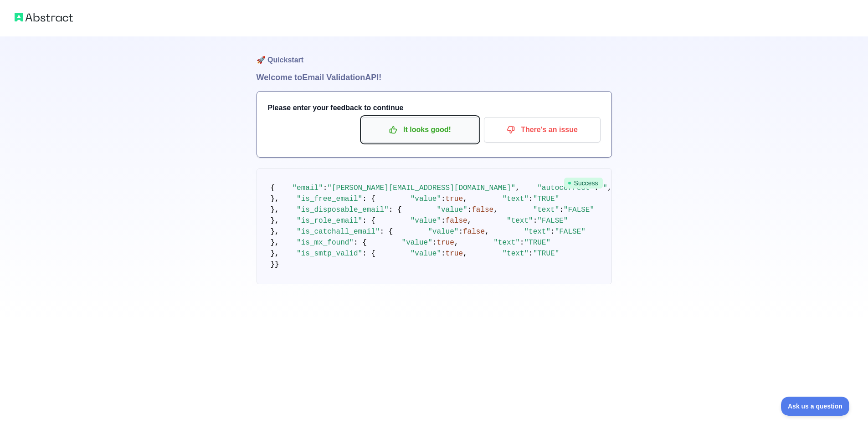 This screenshot has width=868, height=434. What do you see at coordinates (420, 130) in the screenshot?
I see `p: It looks good!` at bounding box center [420, 130].